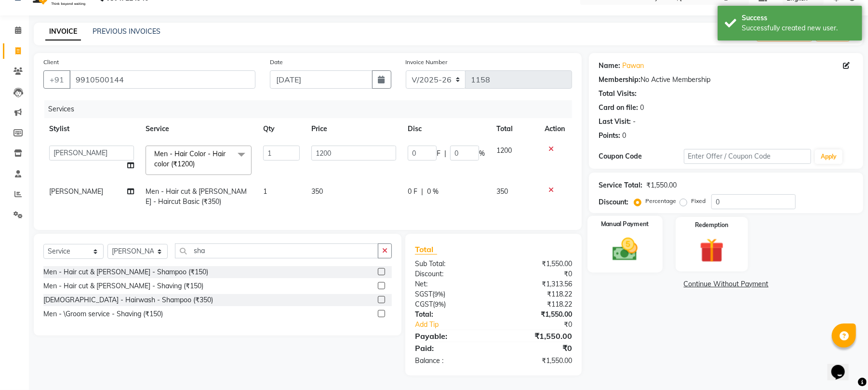  I want to click on th: Service, so click(199, 128).